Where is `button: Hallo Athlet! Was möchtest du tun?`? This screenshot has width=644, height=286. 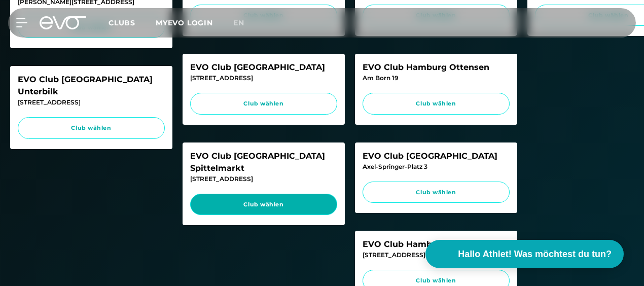
button: Hallo Athlet! Was möchtest du tun? is located at coordinates (524, 254).